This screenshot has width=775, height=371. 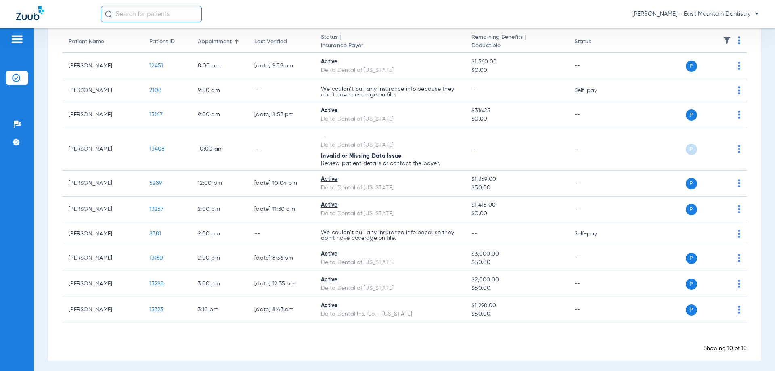 I want to click on span: 13257, so click(x=156, y=209).